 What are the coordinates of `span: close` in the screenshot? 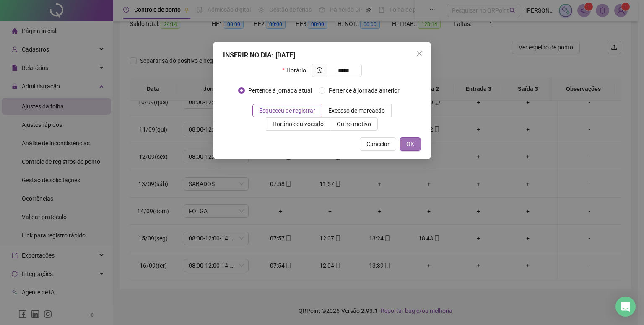 It's located at (419, 54).